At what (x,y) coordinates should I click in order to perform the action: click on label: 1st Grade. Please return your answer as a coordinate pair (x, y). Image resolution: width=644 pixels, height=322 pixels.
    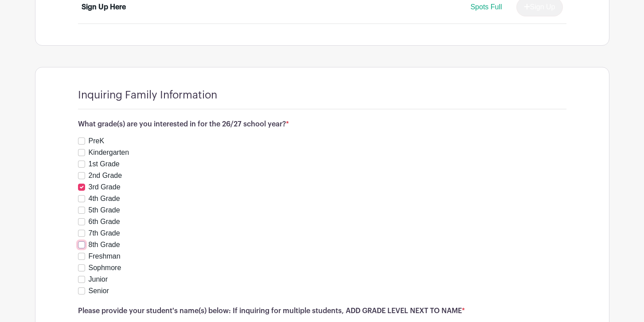
    Looking at the image, I should click on (104, 164).